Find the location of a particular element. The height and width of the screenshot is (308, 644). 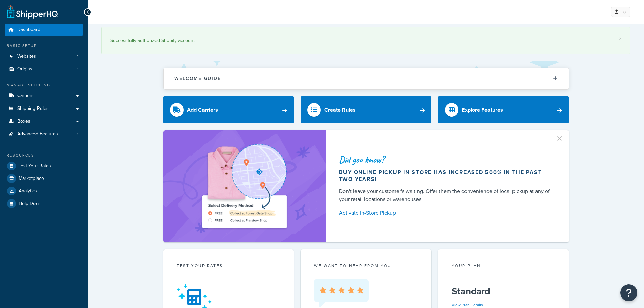

li: Boxes is located at coordinates (44, 121).